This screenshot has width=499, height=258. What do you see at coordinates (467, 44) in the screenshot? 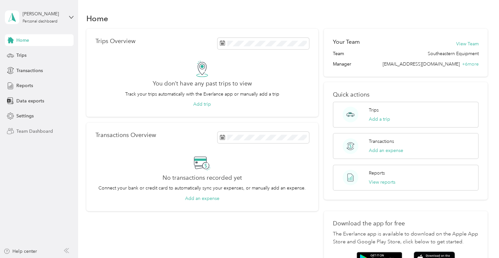
I see `button: View Team` at bounding box center [467, 44].